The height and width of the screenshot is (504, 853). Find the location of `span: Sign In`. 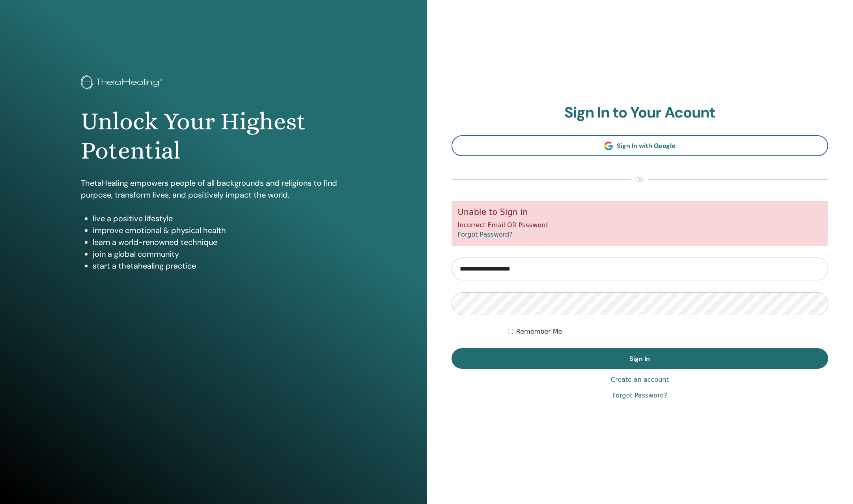

span: Sign In is located at coordinates (640, 358).